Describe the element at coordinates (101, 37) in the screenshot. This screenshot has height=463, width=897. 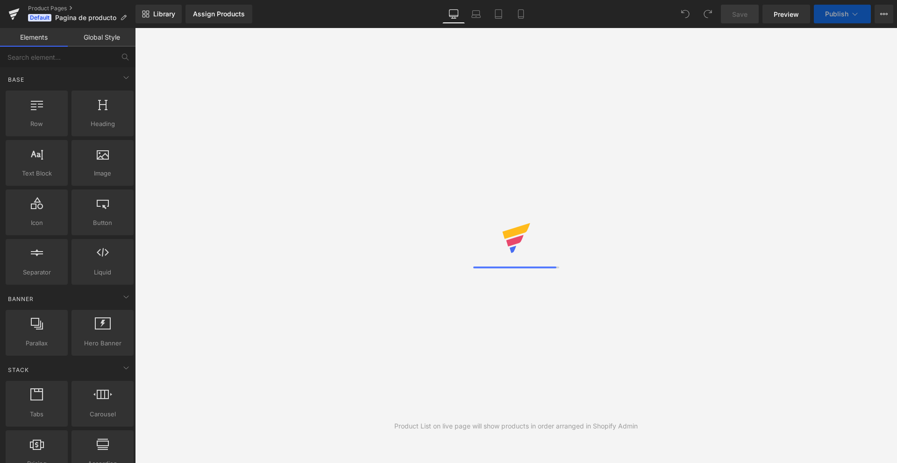
I see `a: Global Style` at that location.